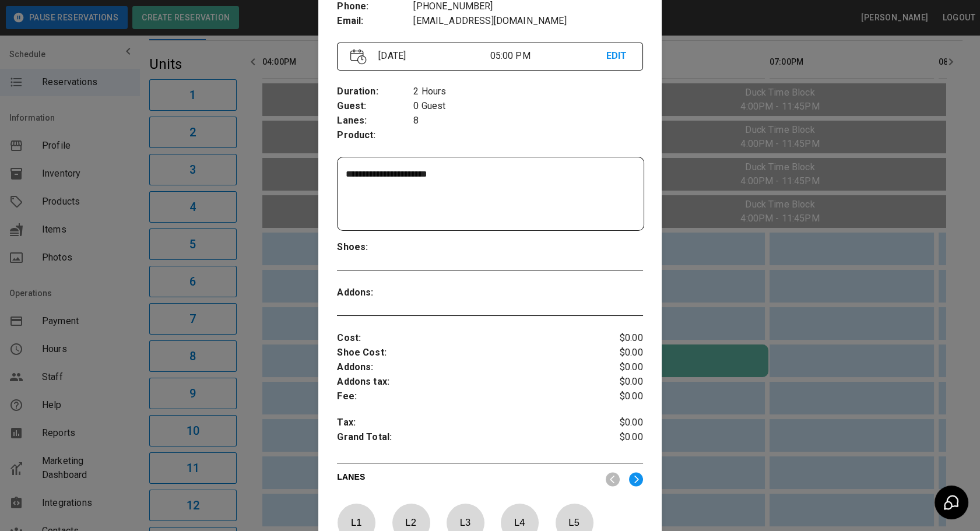 The height and width of the screenshot is (531, 980). Describe the element at coordinates (359, 57) in the screenshot. I see `img: Vector` at that location.